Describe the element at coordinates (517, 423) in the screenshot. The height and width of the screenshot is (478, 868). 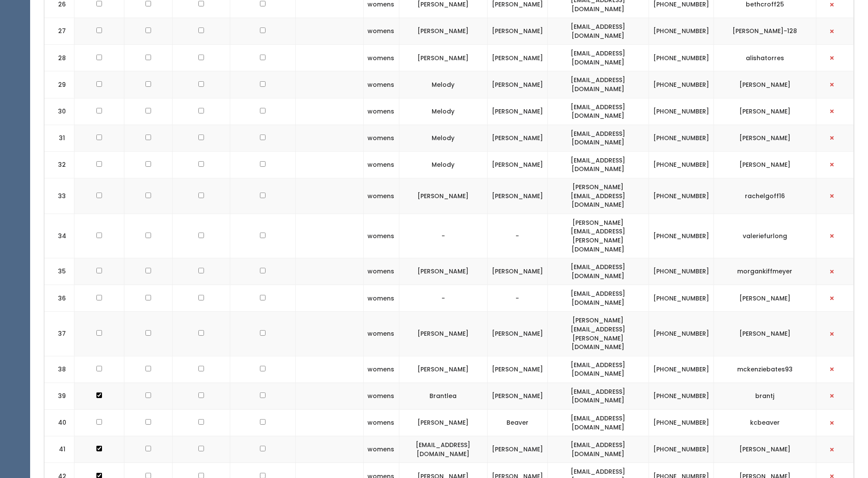
I see `td: Beaver` at that location.